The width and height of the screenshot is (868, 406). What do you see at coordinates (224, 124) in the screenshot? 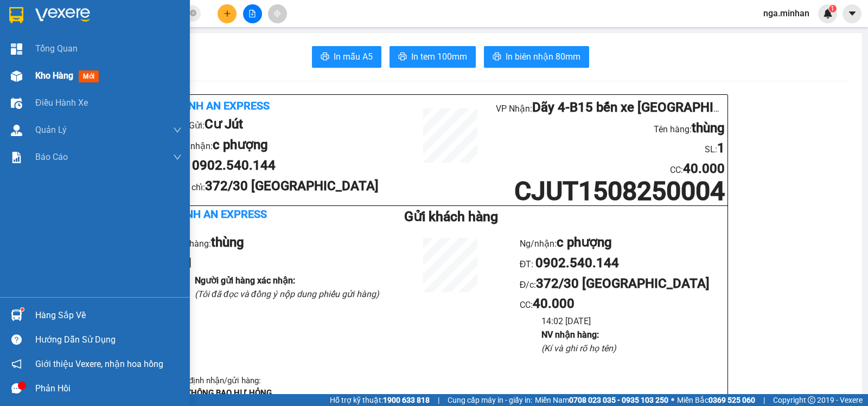
I see `b: Cư Jút` at bounding box center [224, 124].